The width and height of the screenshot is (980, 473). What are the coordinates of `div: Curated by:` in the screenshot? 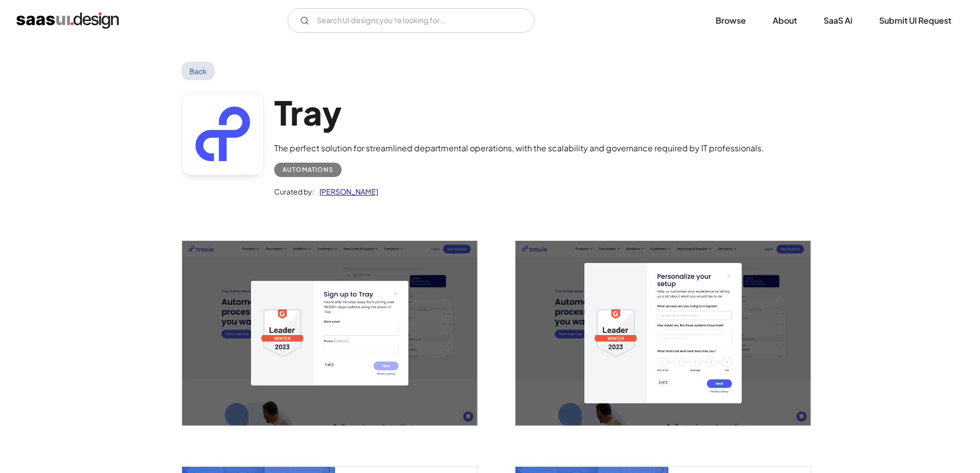 It's located at (295, 191).